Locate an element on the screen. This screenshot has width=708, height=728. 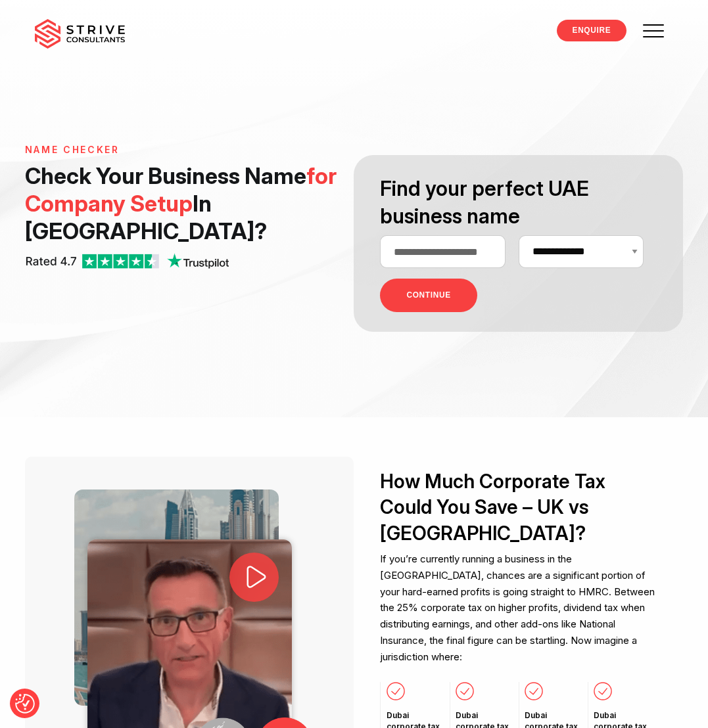
img: Revisit consent button is located at coordinates (25, 704).